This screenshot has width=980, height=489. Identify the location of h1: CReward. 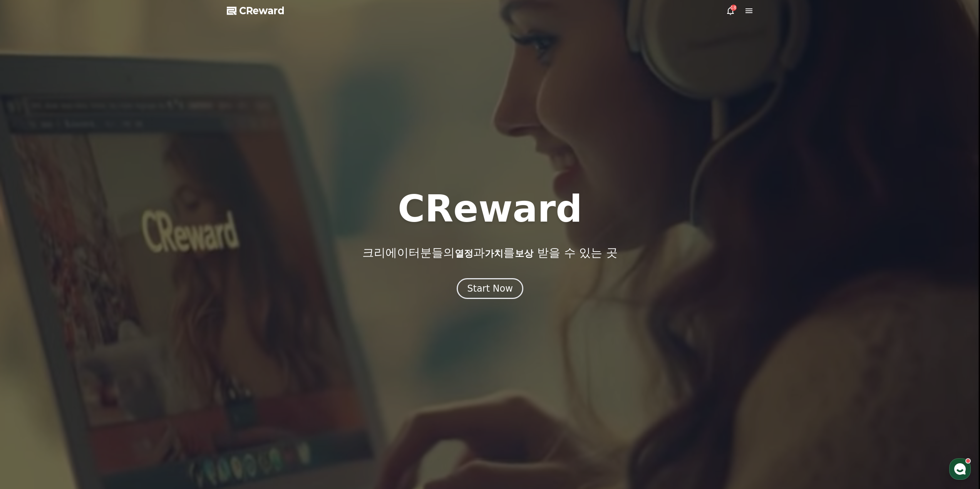
(490, 209).